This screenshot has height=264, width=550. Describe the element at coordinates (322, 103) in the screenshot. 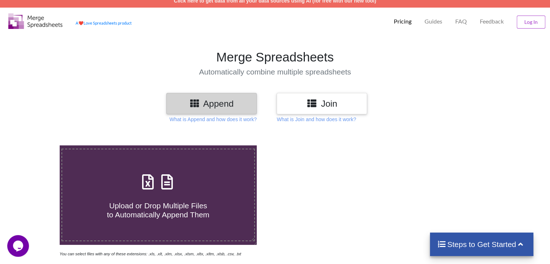

I see `h3: Join` at that location.